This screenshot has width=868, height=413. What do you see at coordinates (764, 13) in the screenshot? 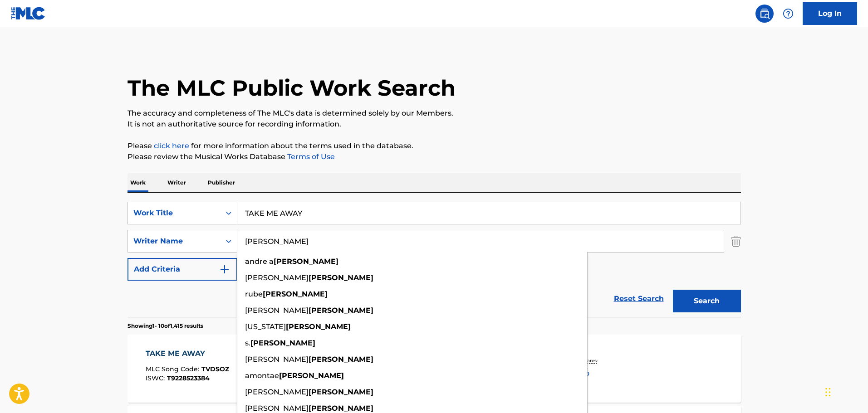
I see `img: search` at bounding box center [764, 13].